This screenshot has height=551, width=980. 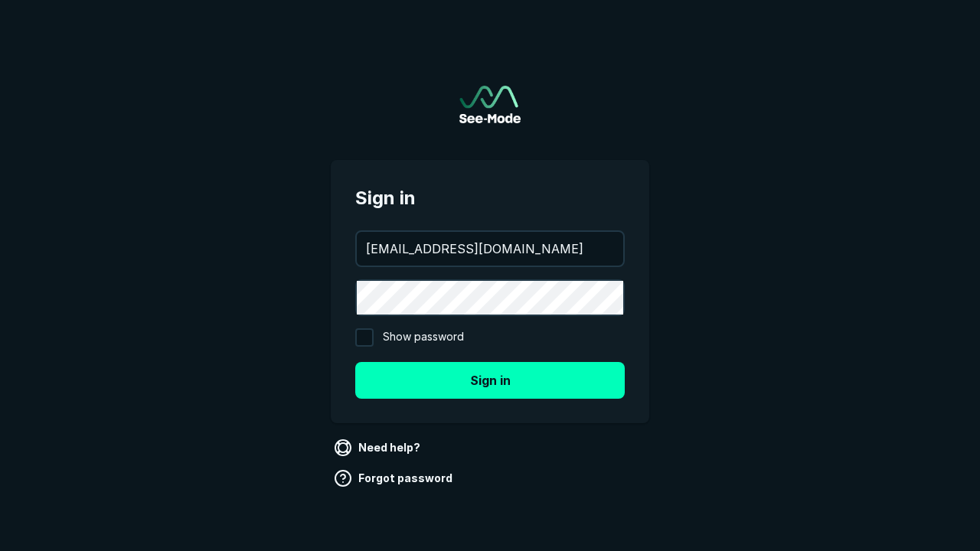 I want to click on a: Forgot password, so click(x=394, y=478).